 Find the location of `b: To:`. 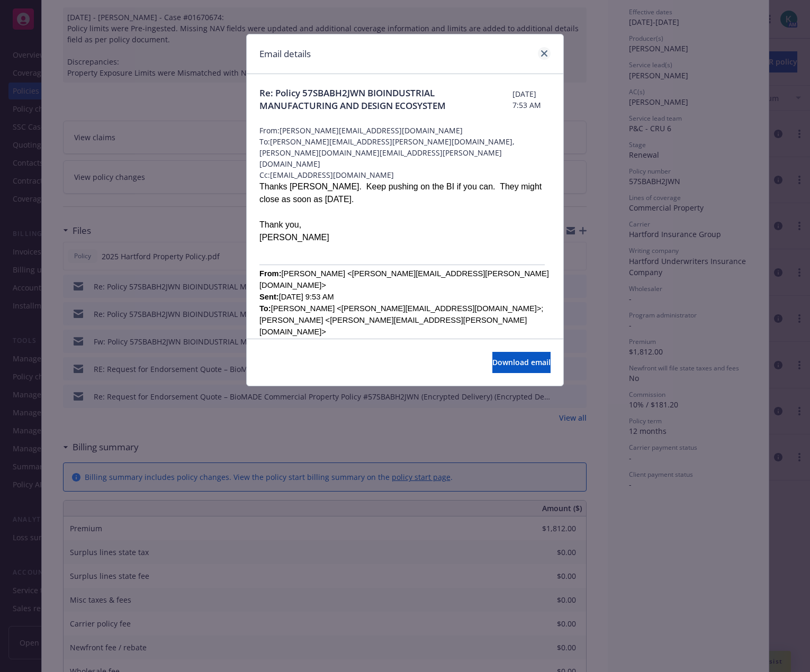

b: To: is located at coordinates (265, 308).